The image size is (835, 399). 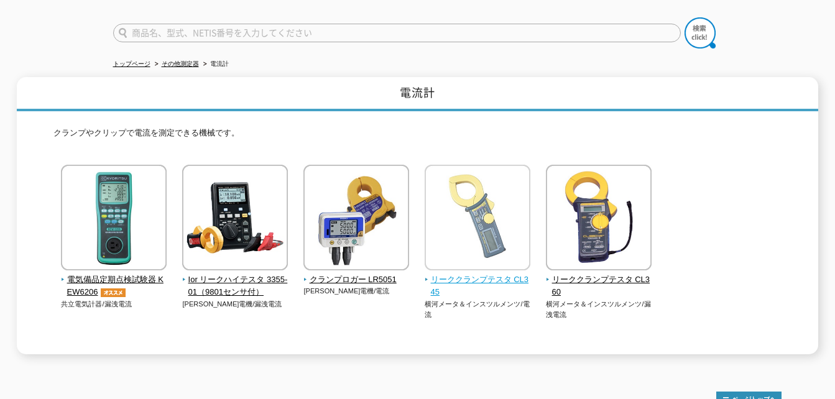 What do you see at coordinates (132, 63) in the screenshot?
I see `a: トップページ` at bounding box center [132, 63].